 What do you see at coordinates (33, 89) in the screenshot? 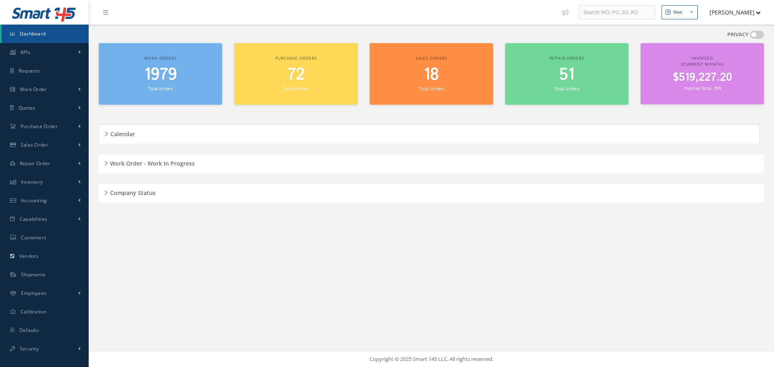
I see `span: Work Order` at bounding box center [33, 89].